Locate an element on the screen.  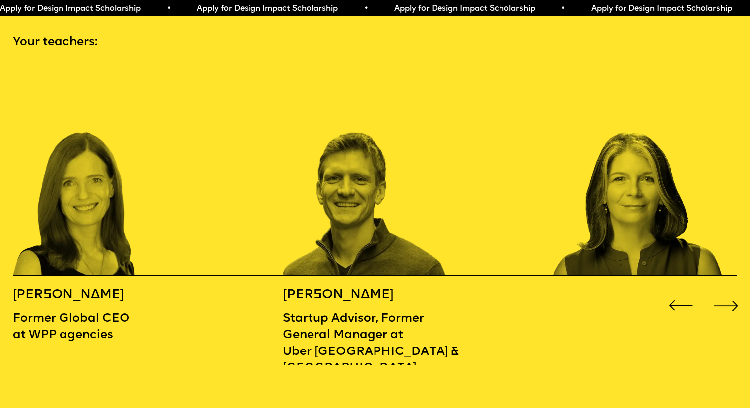
div: Next slide is located at coordinates (726, 305).